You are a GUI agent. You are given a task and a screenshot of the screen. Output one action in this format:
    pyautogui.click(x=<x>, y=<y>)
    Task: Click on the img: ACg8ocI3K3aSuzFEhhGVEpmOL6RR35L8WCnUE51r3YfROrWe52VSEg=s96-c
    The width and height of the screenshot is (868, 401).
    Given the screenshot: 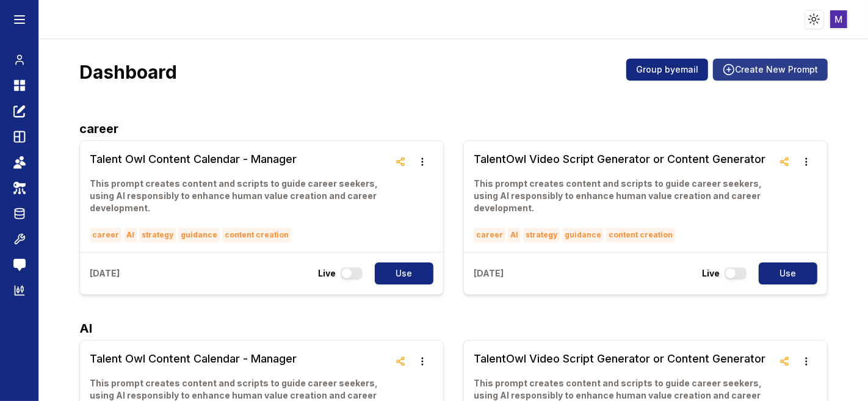 What is the action you would take?
    pyautogui.click(x=839, y=19)
    